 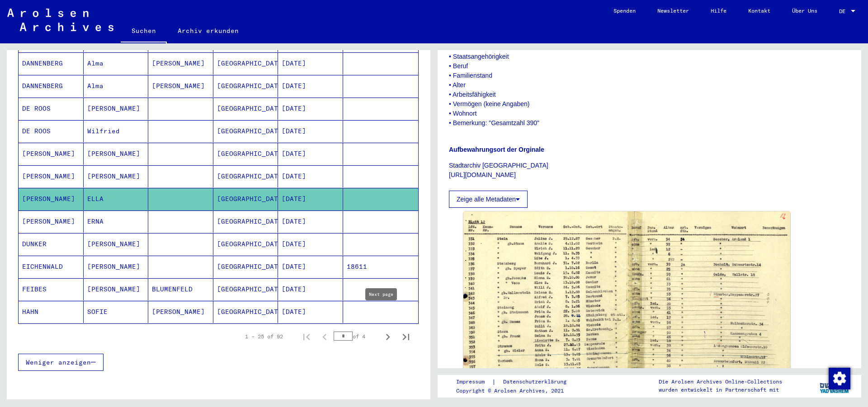 I want to click on a: Impressum, so click(x=474, y=382).